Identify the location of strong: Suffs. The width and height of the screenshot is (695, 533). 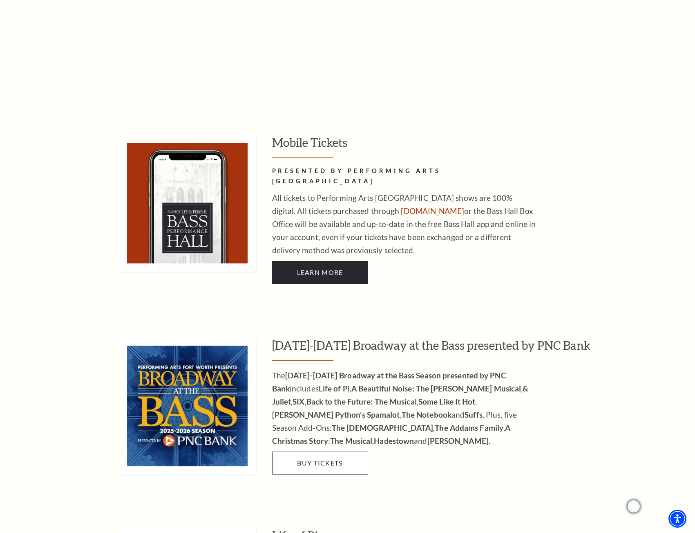
(474, 414).